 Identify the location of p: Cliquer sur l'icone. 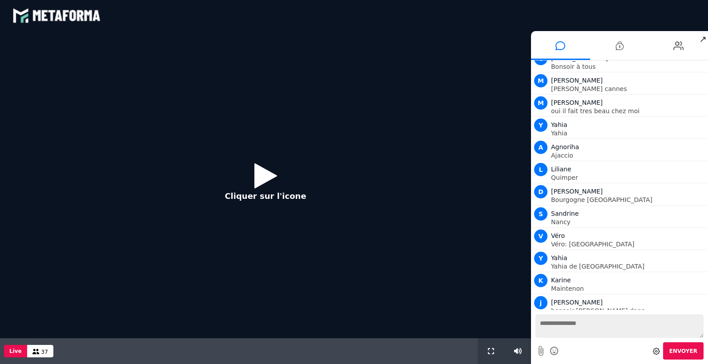
(265, 196).